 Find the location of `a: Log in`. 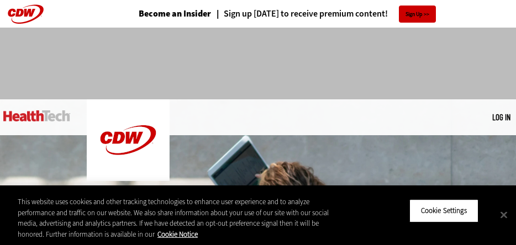

a: Log in is located at coordinates (501, 117).